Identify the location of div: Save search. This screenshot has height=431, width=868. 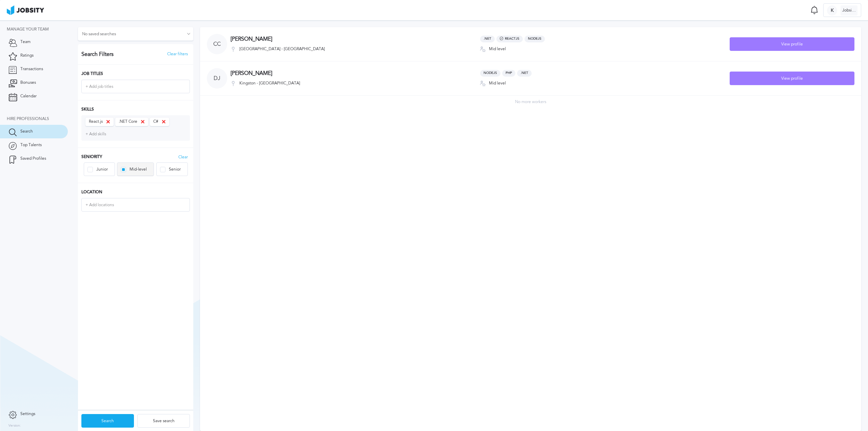
(163, 421).